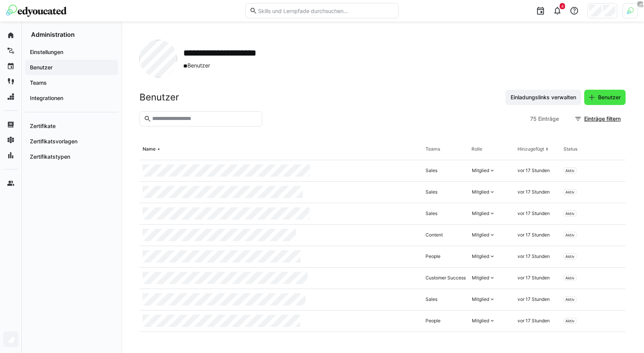 The height and width of the screenshot is (353, 644). Describe the element at coordinates (446, 278) in the screenshot. I see `div: Customer Success` at that location.